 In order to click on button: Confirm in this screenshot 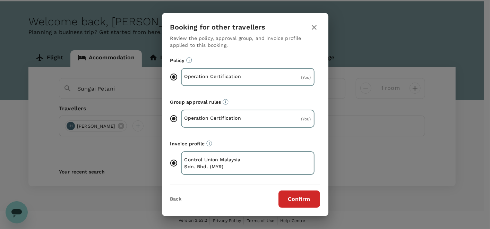, I will do `click(299, 199)`.